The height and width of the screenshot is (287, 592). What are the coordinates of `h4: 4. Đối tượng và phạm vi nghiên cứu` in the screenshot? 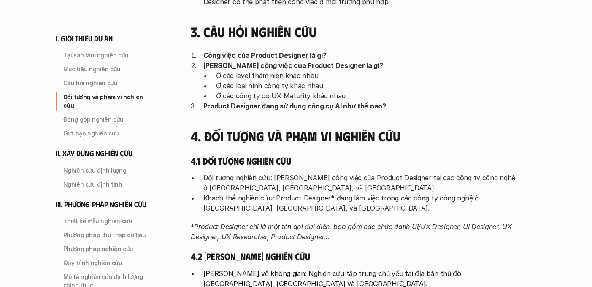 It's located at (355, 136).